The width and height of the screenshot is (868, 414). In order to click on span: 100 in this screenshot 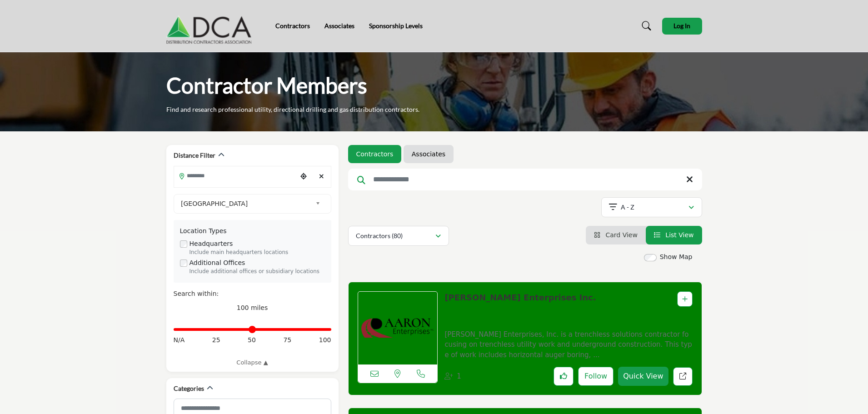, I will do `click(325, 340)`.